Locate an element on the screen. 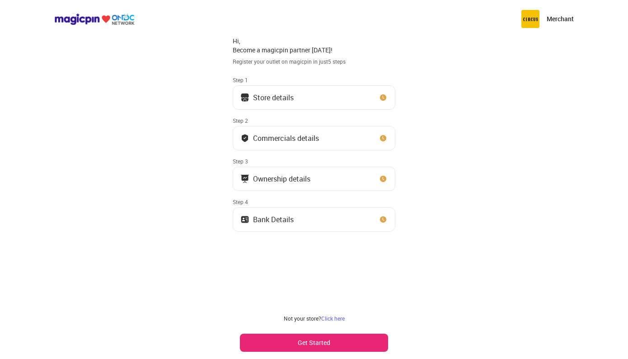 The height and width of the screenshot is (359, 628). img: commercials_icon.983f7837.svg is located at coordinates (245, 179).